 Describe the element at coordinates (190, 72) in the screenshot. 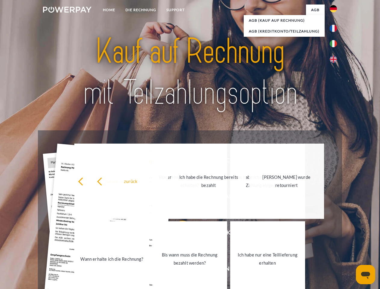

I see `img: title-powerpay_de.svg` at that location.